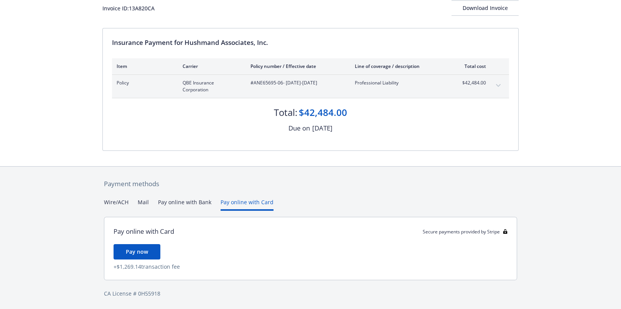 Image resolution: width=621 pixels, height=309 pixels. Describe the element at coordinates (210, 66) in the screenshot. I see `div: Carrier` at that location.